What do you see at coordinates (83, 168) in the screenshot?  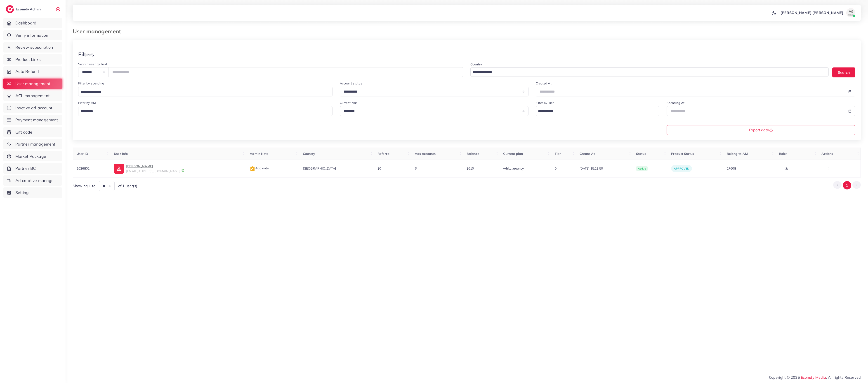 I see `span: 1026801` at bounding box center [83, 168].